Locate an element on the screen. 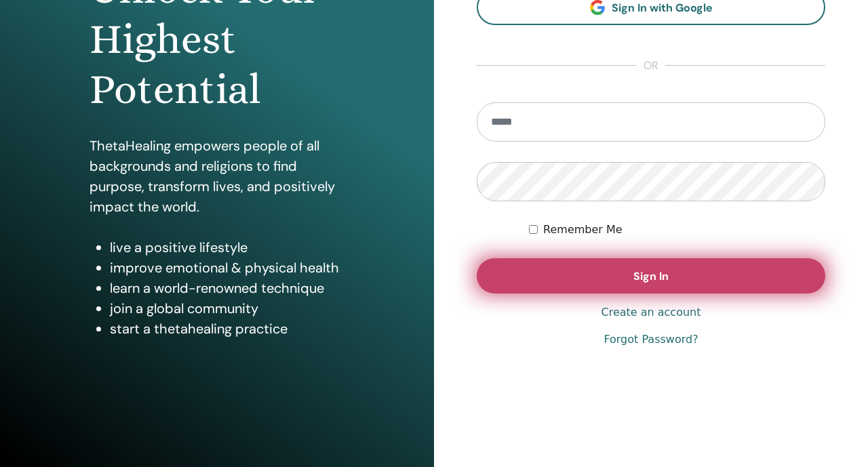  a: Forgot Password? is located at coordinates (650, 339).